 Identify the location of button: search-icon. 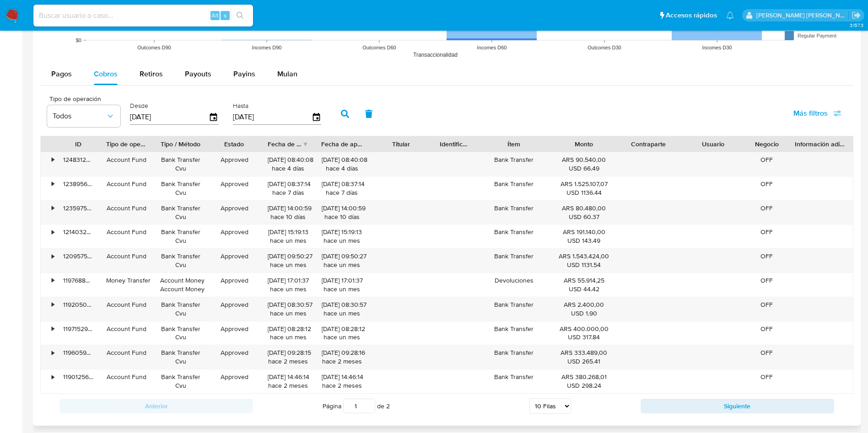
(240, 16).